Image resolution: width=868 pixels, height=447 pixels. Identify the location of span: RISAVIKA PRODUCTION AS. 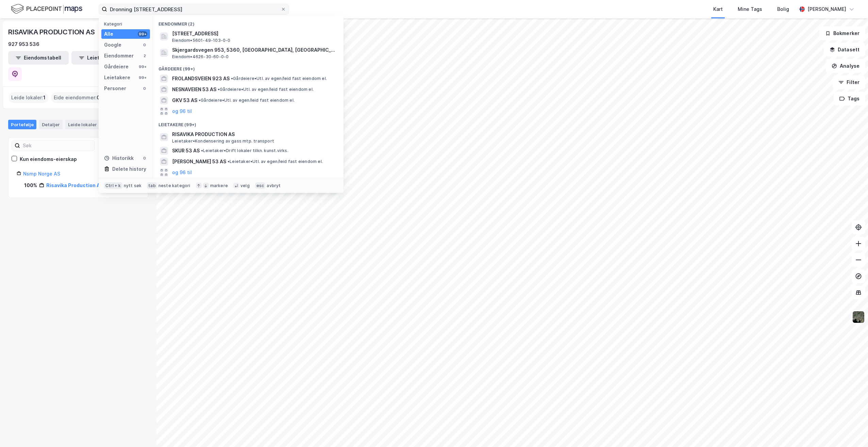
(254, 135).